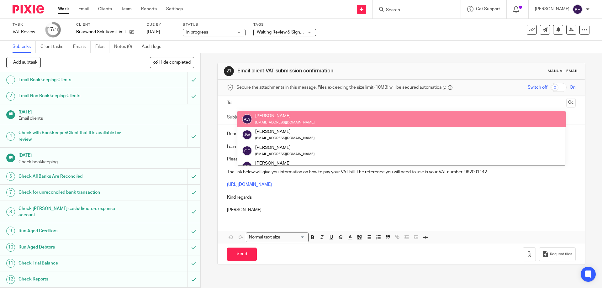  Describe the element at coordinates (293, 237) in the screenshot. I see `input: Search for option` at that location.